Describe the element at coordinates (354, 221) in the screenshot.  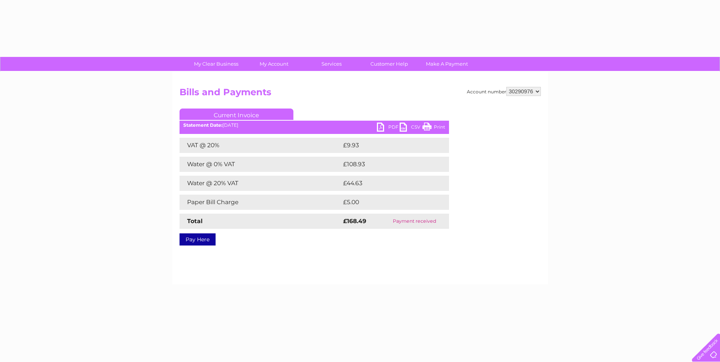
I see `strong: £168.49` at that location.